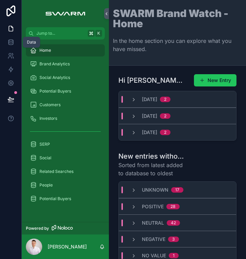 This screenshot has width=246, height=259. Describe the element at coordinates (61, 33) in the screenshot. I see `span: Jump to...` at that location.